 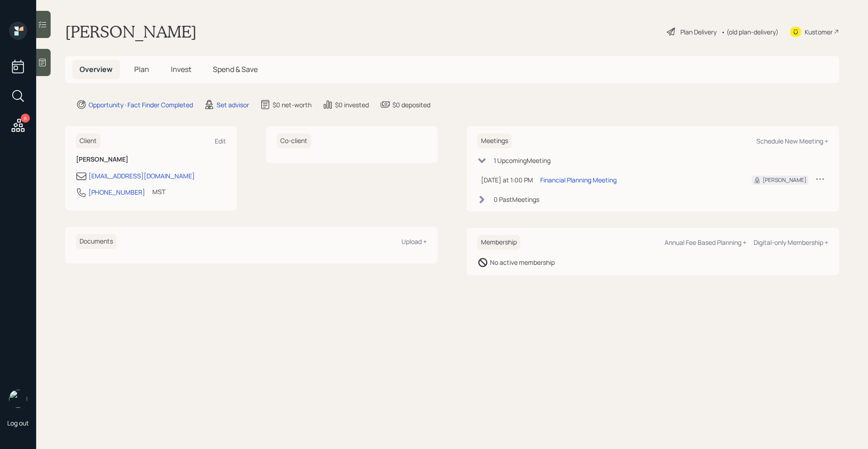 What do you see at coordinates (25, 118) in the screenshot?
I see `div: 6` at bounding box center [25, 118].